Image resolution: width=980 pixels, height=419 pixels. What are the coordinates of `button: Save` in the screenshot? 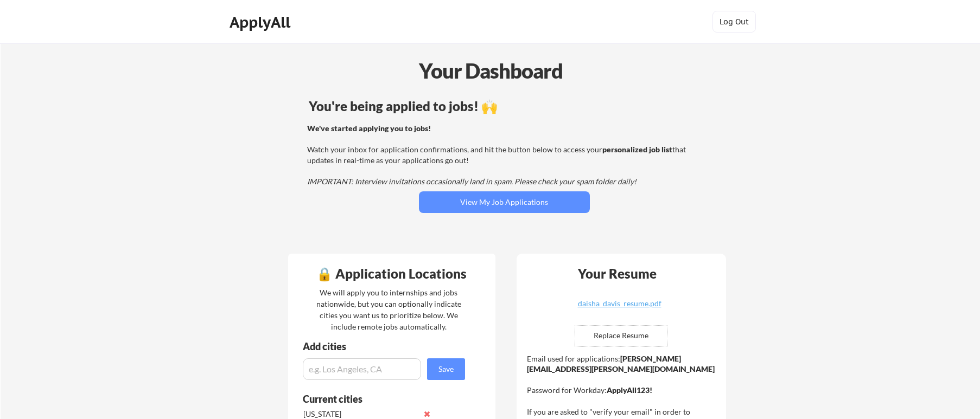 It's located at (446, 369).